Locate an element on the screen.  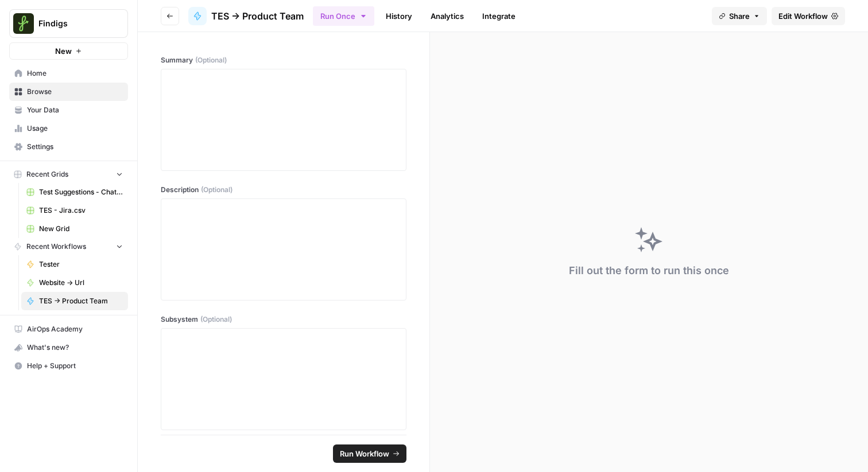
a: History is located at coordinates (399, 16).